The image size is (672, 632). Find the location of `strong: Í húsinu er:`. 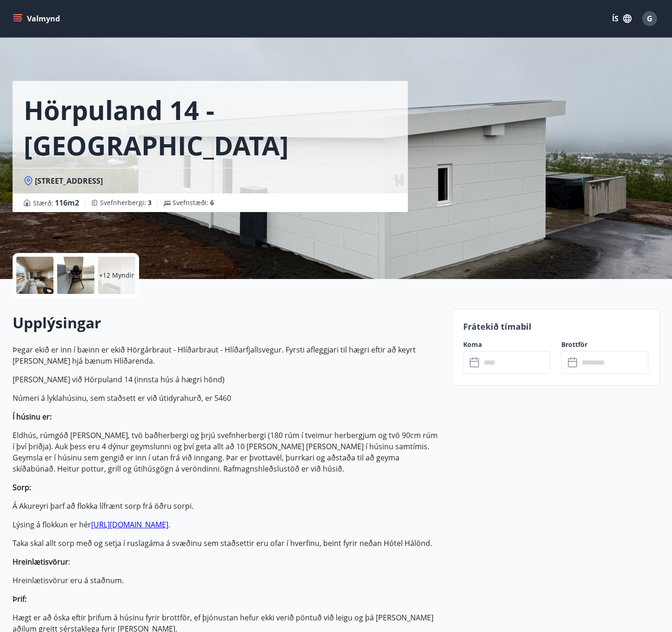

strong: Í húsinu er: is located at coordinates (32, 416).